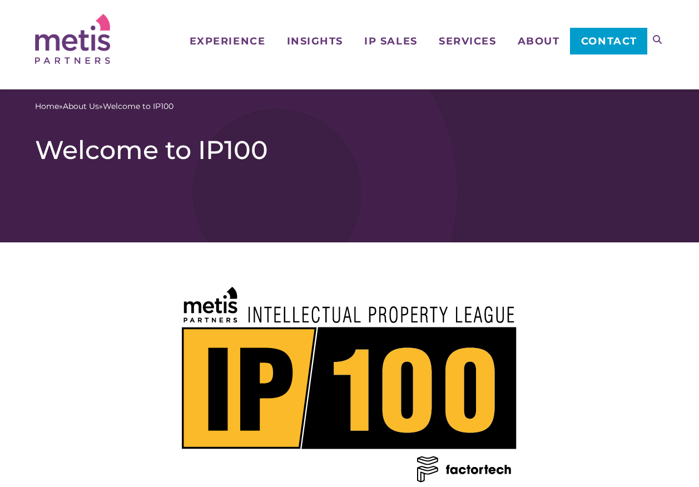 The width and height of the screenshot is (699, 487). Describe the element at coordinates (539, 41) in the screenshot. I see `span: About` at that location.